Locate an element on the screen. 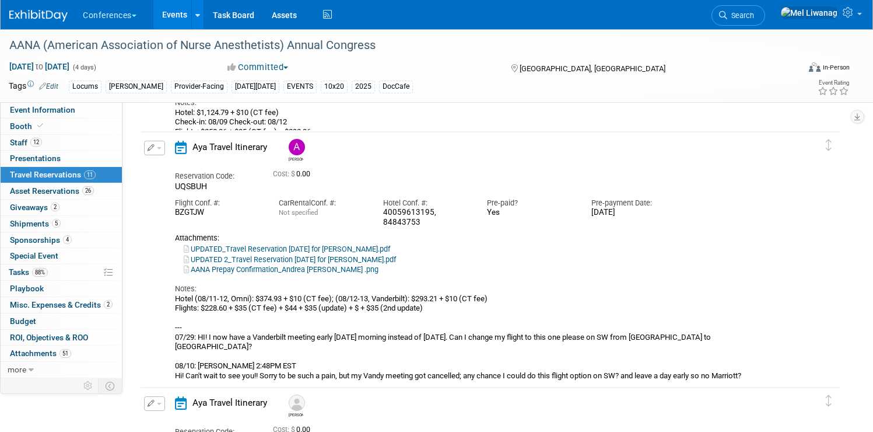  span: UQSBUH is located at coordinates (191, 186).